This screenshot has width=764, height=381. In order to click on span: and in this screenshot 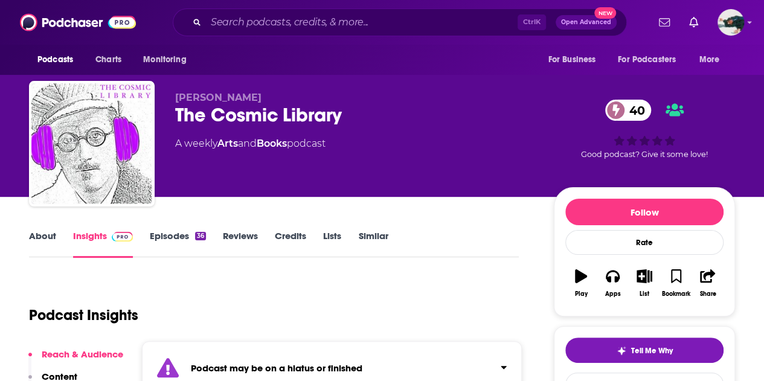, I will do `click(247, 143)`.